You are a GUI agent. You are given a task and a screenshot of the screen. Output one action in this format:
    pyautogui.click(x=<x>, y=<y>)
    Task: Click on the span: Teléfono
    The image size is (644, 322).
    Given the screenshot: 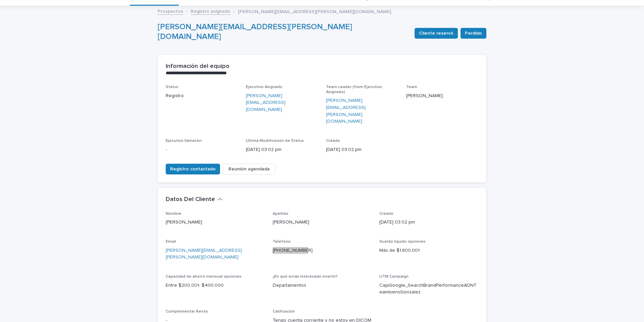 What is the action you would take?
    pyautogui.click(x=282, y=241)
    